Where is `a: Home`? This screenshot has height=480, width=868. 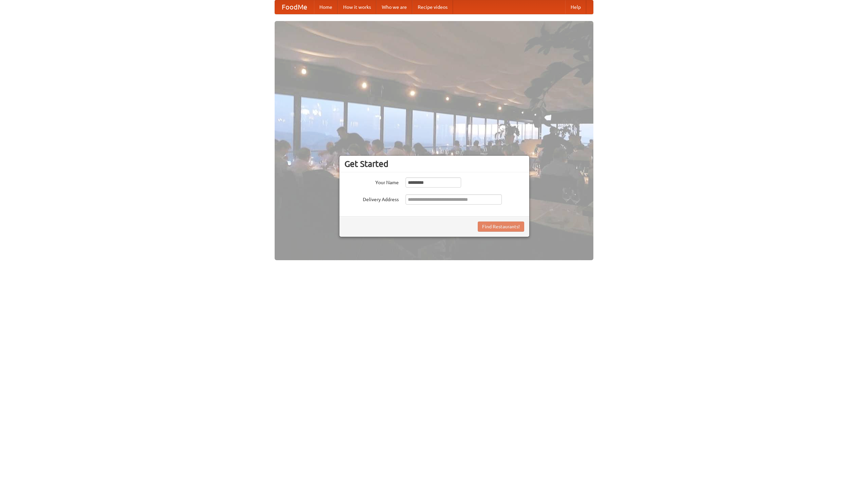 a: Home is located at coordinates (326, 7).